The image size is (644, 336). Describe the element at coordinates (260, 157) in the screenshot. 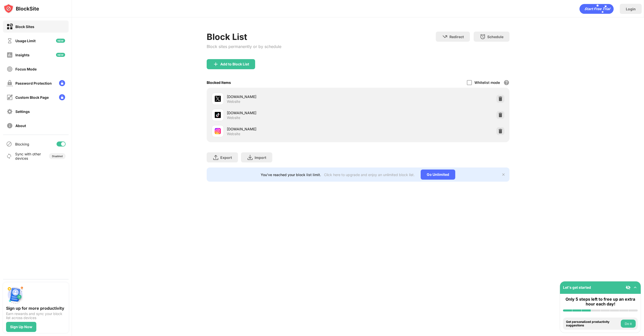

I see `div: Import` at that location.